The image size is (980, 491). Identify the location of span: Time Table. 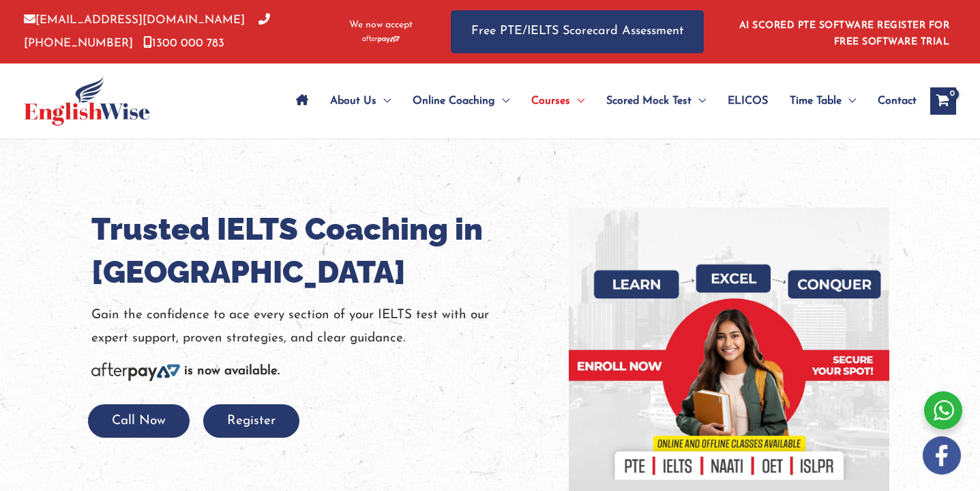
(816, 101).